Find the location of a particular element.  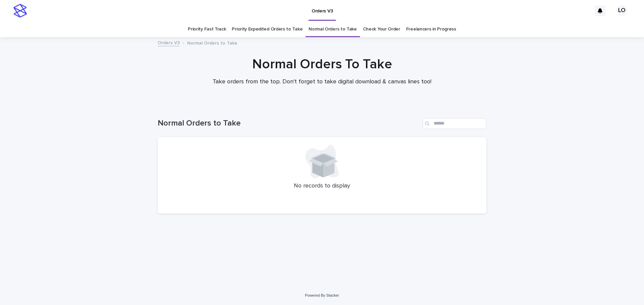

a: Check Your Order is located at coordinates (381, 29).